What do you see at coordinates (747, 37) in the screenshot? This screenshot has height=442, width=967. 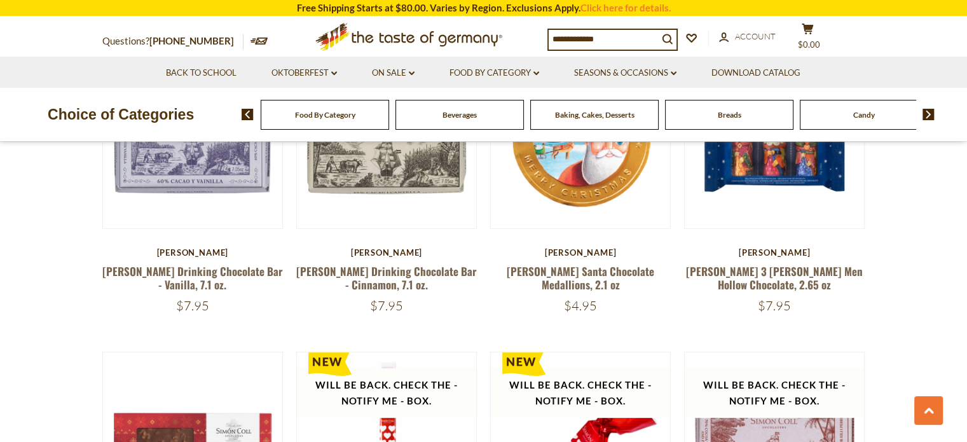 I see `a: Account` at bounding box center [747, 37].